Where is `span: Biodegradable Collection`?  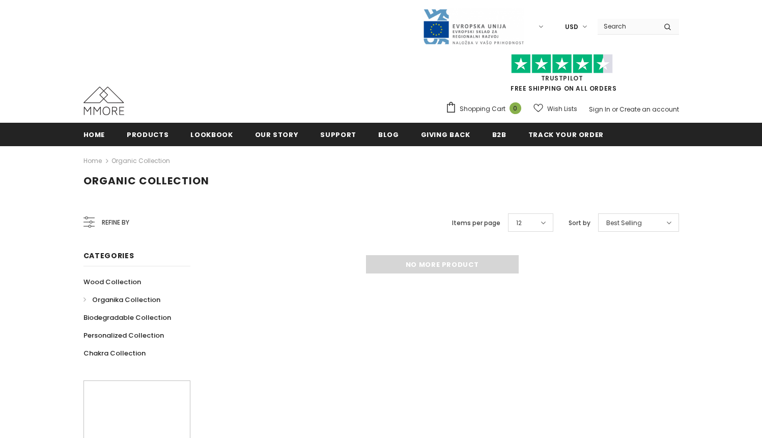 span: Biodegradable Collection is located at coordinates (127, 317).